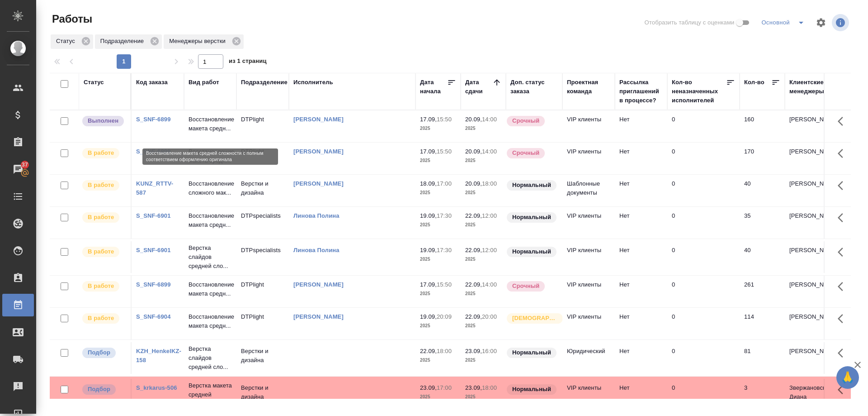 This screenshot has width=868, height=416. Describe the element at coordinates (534, 87) in the screenshot. I see `div: Доп. статус заказа` at that location.